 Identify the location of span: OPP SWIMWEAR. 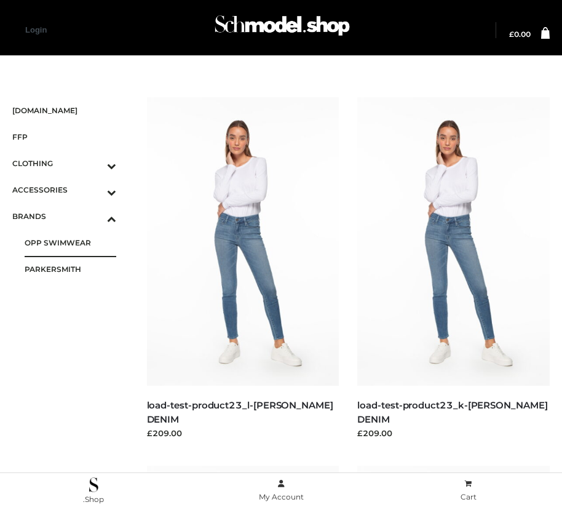
(70, 242).